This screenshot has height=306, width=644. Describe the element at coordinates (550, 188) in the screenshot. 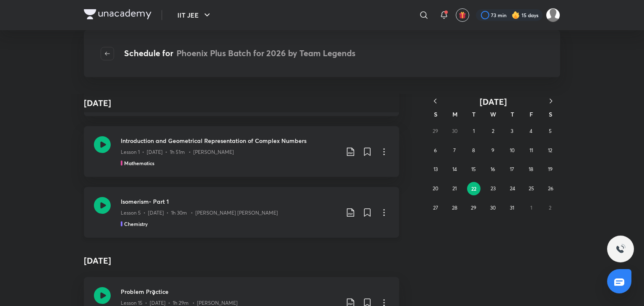

I see `abbr: July 26, 2025` at that location.